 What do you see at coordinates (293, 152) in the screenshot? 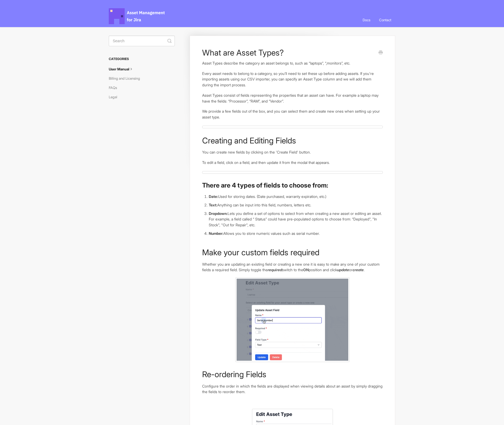
I see `p: You can create new fields by clicking on the 'Create Field' button.` at bounding box center [293, 152].